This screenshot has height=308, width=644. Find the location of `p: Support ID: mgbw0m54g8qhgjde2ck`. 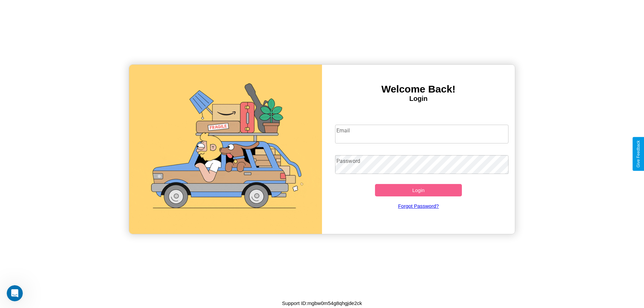

p: Support ID: mgbw0m54g8qhgjde2ck is located at coordinates (322, 303).